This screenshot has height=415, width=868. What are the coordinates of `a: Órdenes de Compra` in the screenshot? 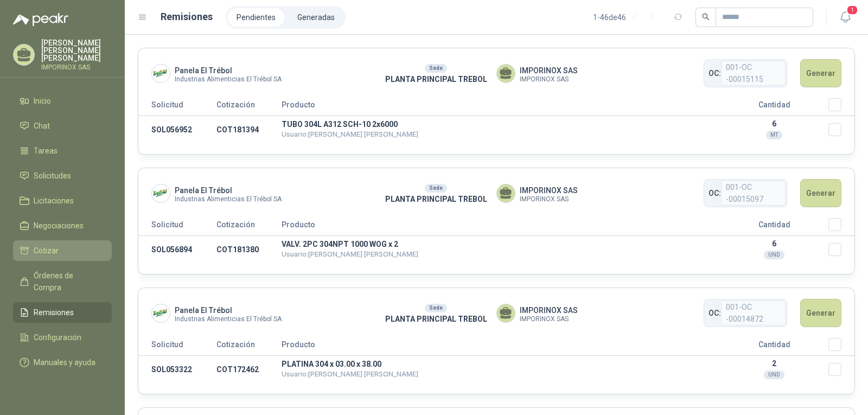 It's located at (63, 281).